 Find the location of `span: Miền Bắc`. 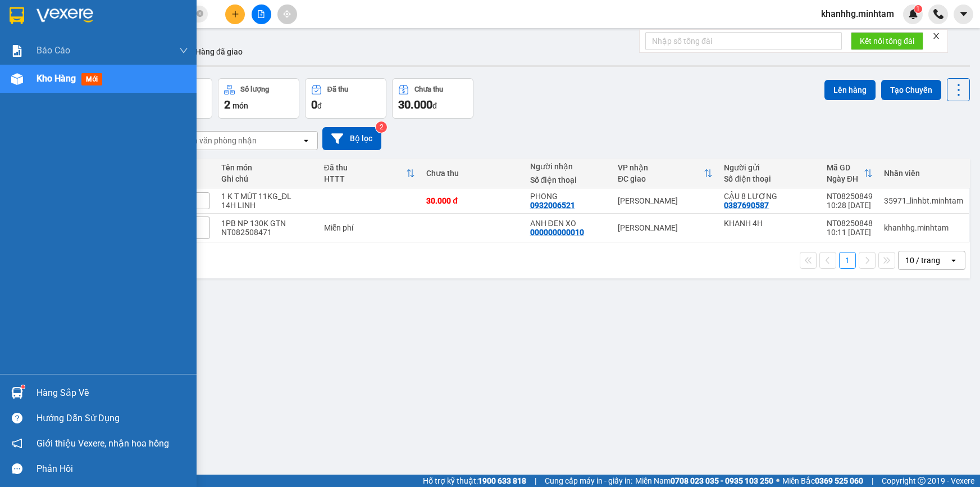

span: Miền Bắc is located at coordinates (823, 480).